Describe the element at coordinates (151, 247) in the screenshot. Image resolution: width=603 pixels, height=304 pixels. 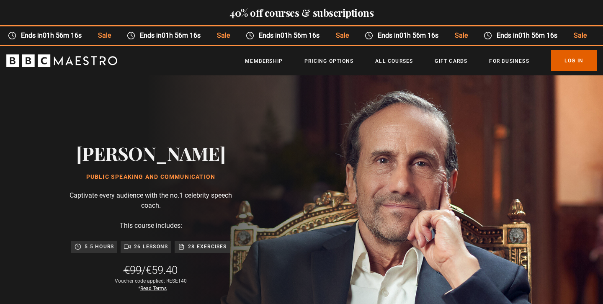
I see `p: 26 lessons` at that location.